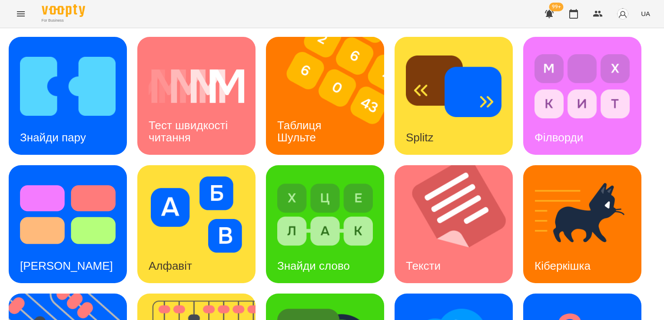 This screenshot has height=320, width=664. I want to click on button: UA, so click(645, 13).